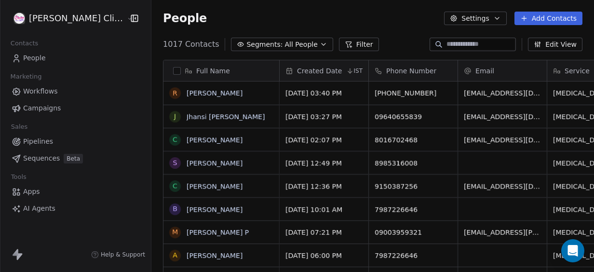 This screenshot has height=272, width=594. What do you see at coordinates (39, 208) in the screenshot?
I see `span: AI Agents` at bounding box center [39, 208].